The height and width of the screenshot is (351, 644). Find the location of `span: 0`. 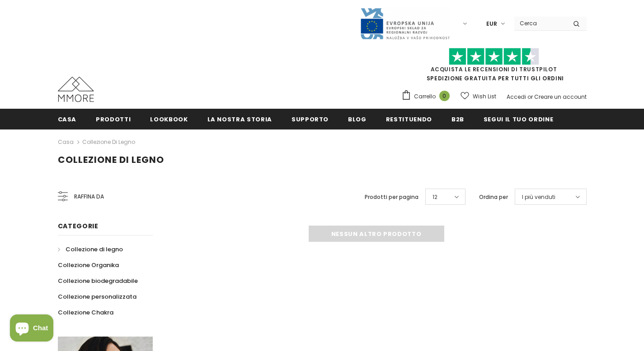

span: 0 is located at coordinates (444, 96).